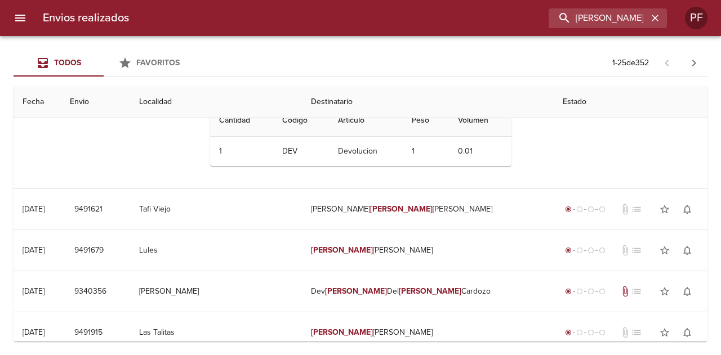 The height and width of the screenshot is (355, 721). What do you see at coordinates (480, 121) in the screenshot?
I see `th: Volumen` at bounding box center [480, 121].